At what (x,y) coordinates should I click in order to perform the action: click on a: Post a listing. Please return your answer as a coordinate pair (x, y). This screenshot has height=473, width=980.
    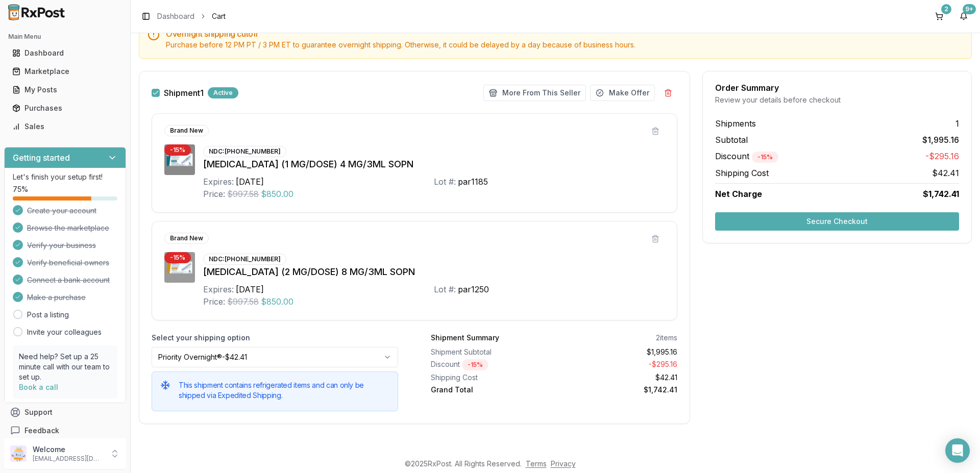
    Looking at the image, I should click on (48, 315).